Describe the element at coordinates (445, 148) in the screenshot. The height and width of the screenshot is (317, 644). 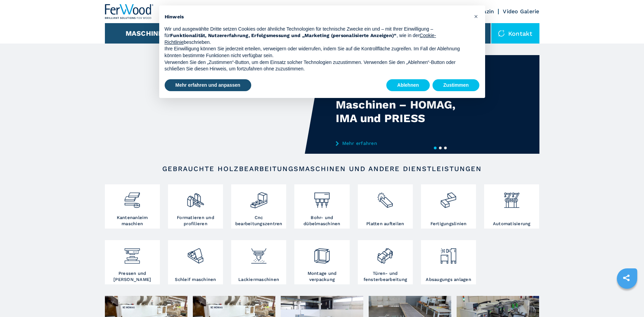
I see `button: 3` at that location.